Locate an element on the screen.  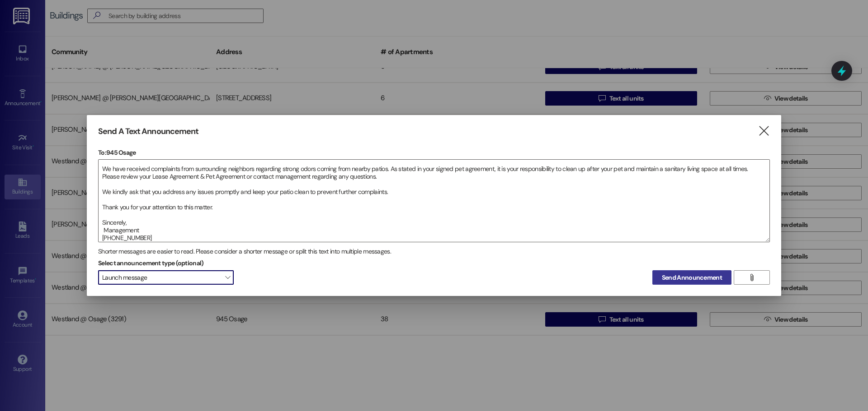
h3: Send A Text Announcement is located at coordinates (148, 132).